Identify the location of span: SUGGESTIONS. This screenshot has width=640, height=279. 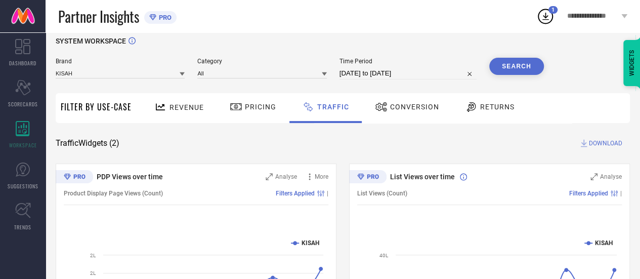
(23, 186).